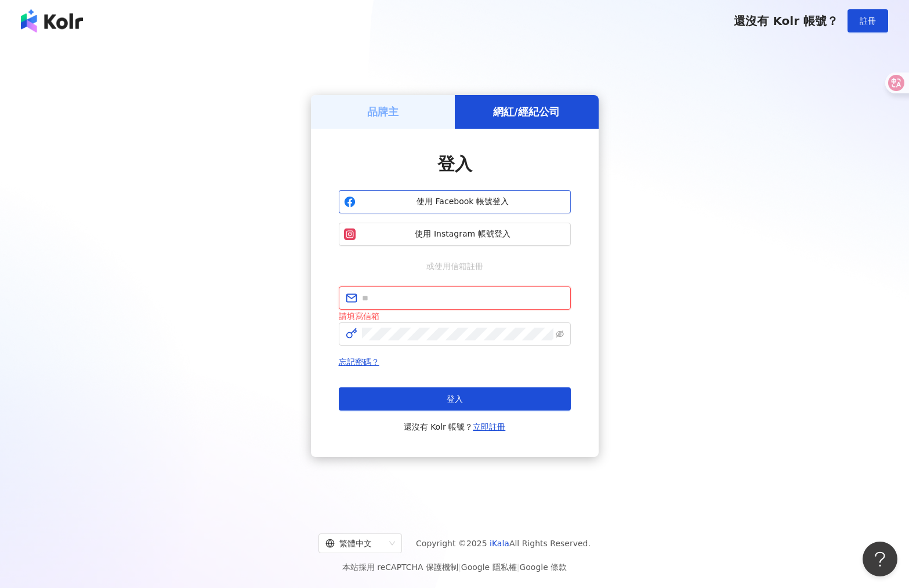 The height and width of the screenshot is (588, 909). Describe the element at coordinates (52, 21) in the screenshot. I see `img: logo` at that location.